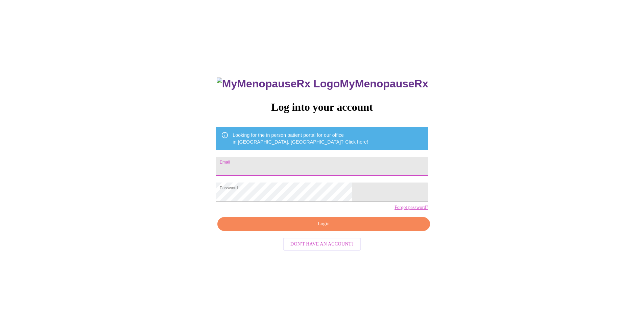 This screenshot has height=320, width=644. What do you see at coordinates (357, 142) in the screenshot?
I see `a: Click here!` at bounding box center [357, 142].